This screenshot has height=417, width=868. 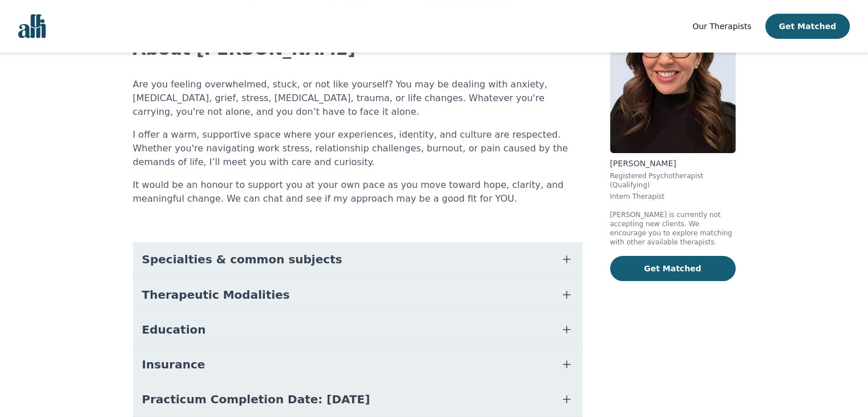 What do you see at coordinates (242, 259) in the screenshot?
I see `span: Specialties & common subjects` at bounding box center [242, 259].